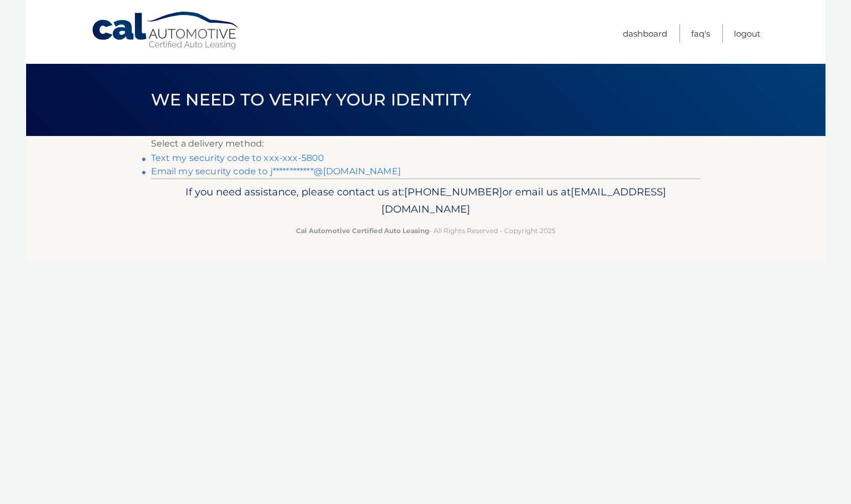 Image resolution: width=851 pixels, height=504 pixels. Describe the element at coordinates (748, 33) in the screenshot. I see `a: Logout` at that location.